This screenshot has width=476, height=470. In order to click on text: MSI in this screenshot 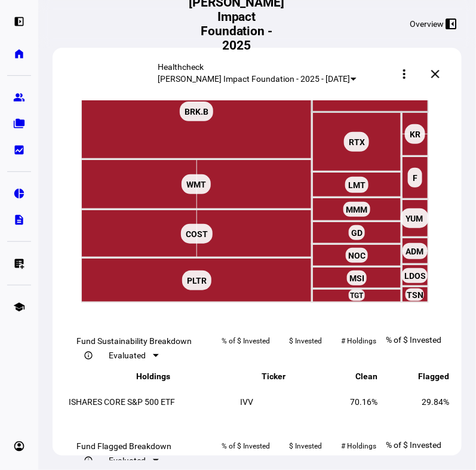, I will do `click(357, 278)`.